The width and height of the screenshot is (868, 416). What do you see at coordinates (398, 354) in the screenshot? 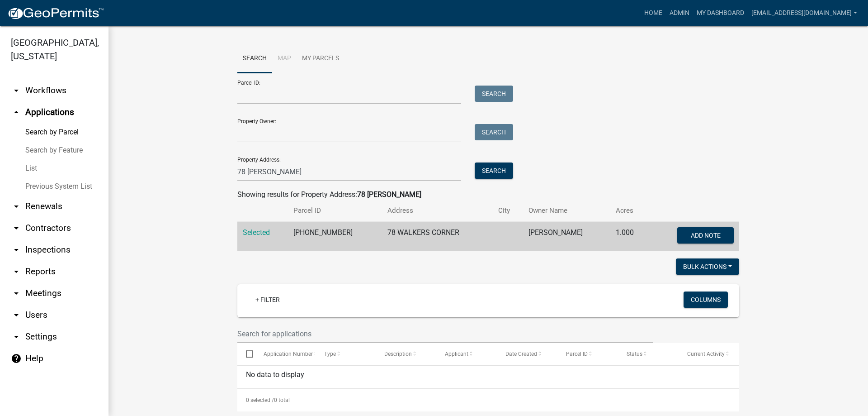
I see `span: Description` at bounding box center [398, 354].